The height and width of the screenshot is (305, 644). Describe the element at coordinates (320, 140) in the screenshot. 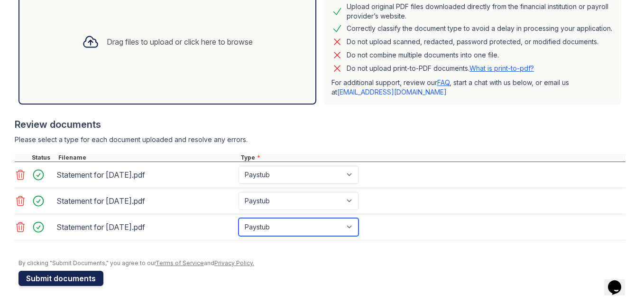

I see `div: Please select a type for each document uploaded and resolve any errors.` at that location.